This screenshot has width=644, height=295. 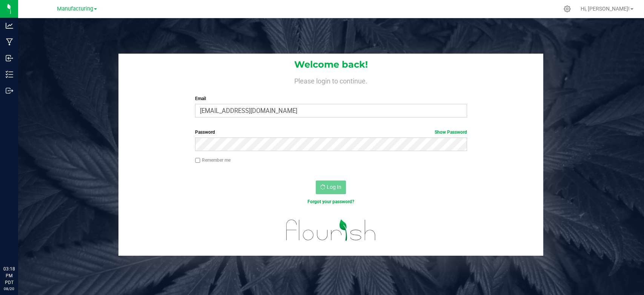 What do you see at coordinates (75, 9) in the screenshot?
I see `span: Manufacturing` at bounding box center [75, 9].